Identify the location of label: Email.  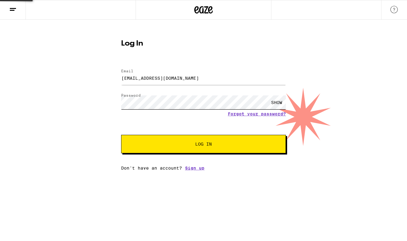
(127, 71).